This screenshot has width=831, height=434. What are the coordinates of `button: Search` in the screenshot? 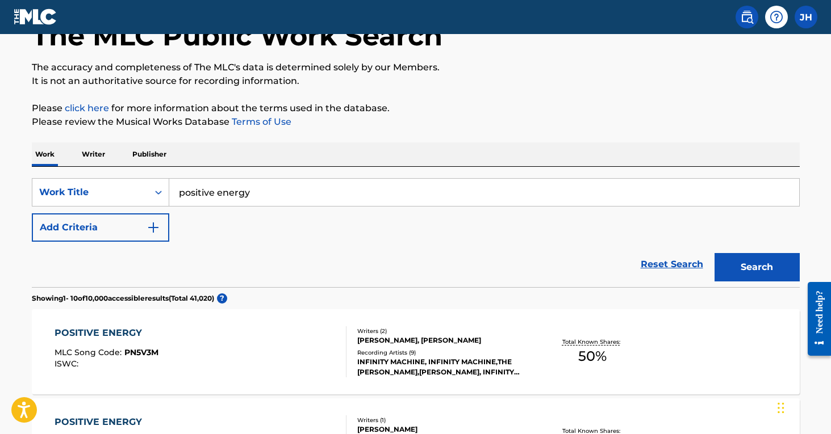 It's located at (757, 267).